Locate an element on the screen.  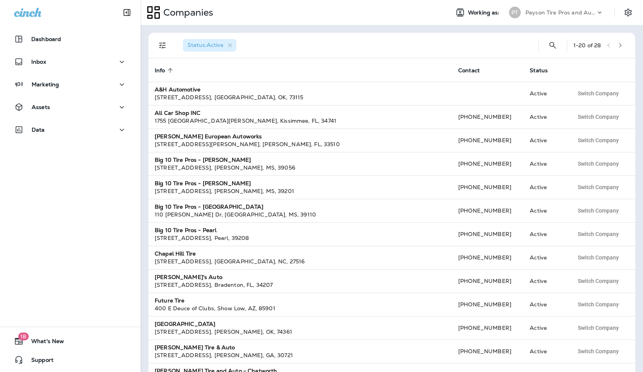
p: Inbox is located at coordinates (39, 62).